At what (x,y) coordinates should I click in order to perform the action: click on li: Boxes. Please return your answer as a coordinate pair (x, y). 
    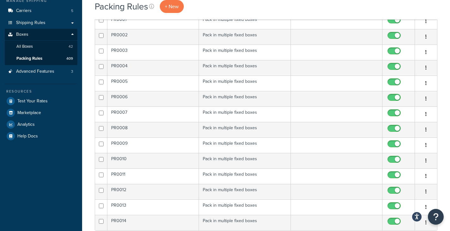
    Looking at the image, I should click on (41, 47).